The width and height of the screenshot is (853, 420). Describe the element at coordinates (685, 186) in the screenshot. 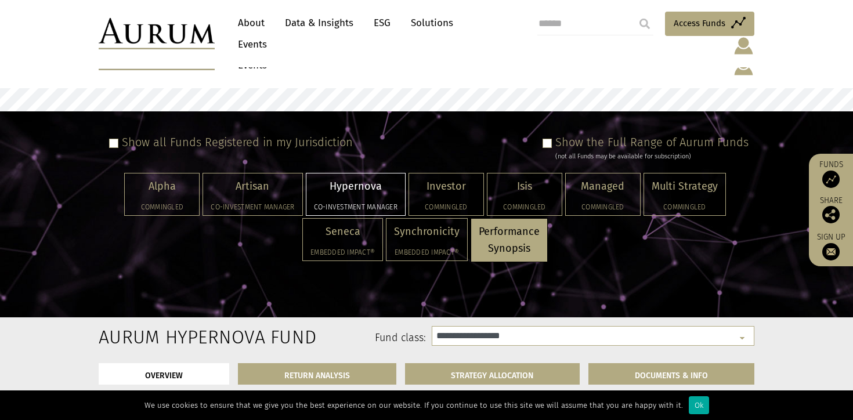

I see `p: Multi Strategy` at that location.